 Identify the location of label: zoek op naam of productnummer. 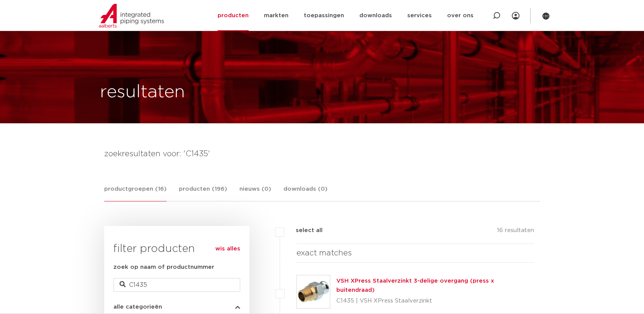
(164, 267).